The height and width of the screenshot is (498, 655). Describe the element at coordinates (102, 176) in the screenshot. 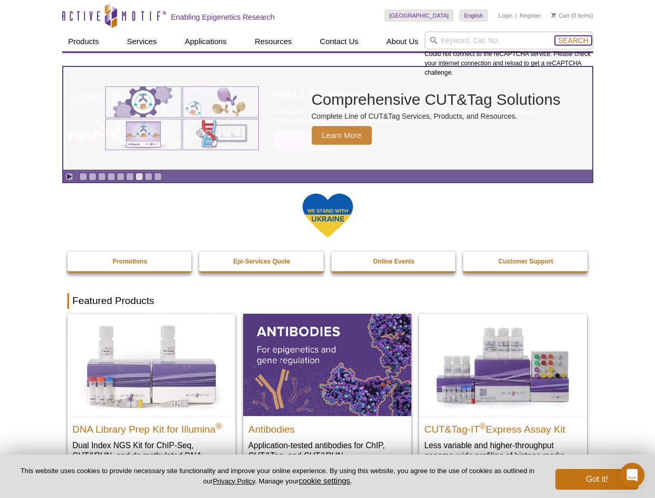

I see `a: Go to slide 3` at that location.